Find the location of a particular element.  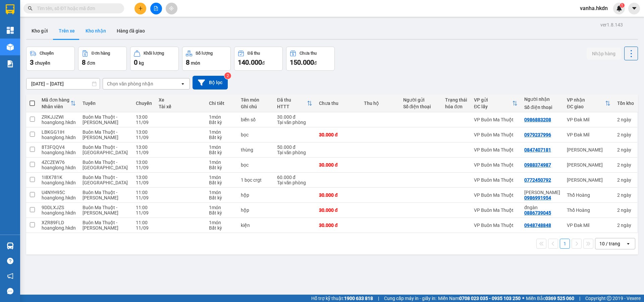

div: Trạng thái is located at coordinates (456, 100).